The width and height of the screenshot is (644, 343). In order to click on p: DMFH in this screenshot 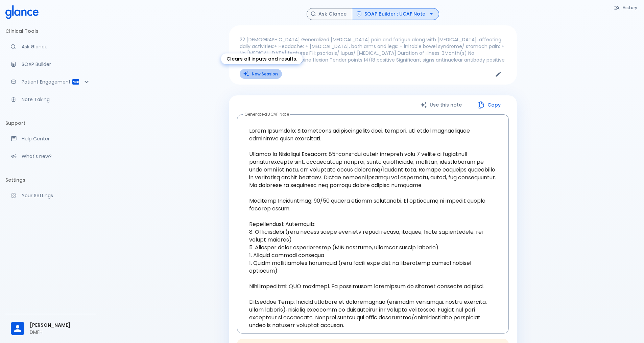, I will do `click(60, 332)`.